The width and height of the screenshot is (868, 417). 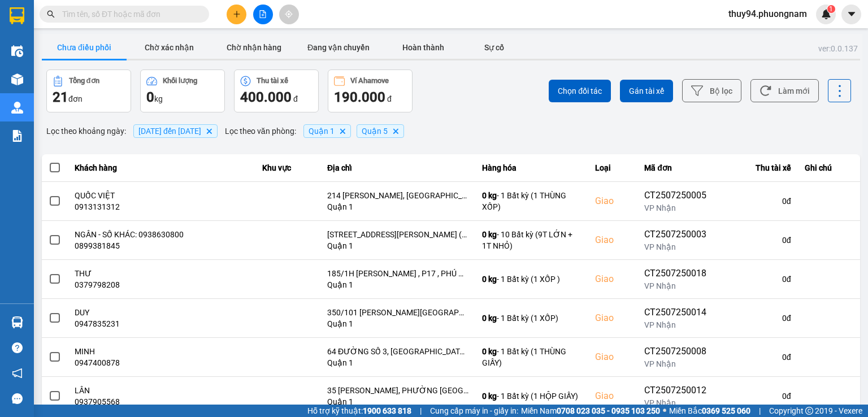 What do you see at coordinates (680, 390) in the screenshot?
I see `div: CT2507250012` at bounding box center [680, 390].